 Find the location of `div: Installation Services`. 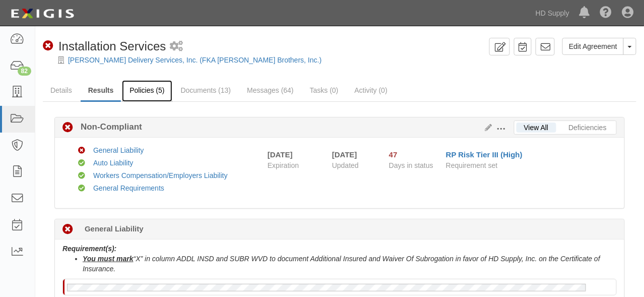

div: Installation Services is located at coordinates (104, 47).